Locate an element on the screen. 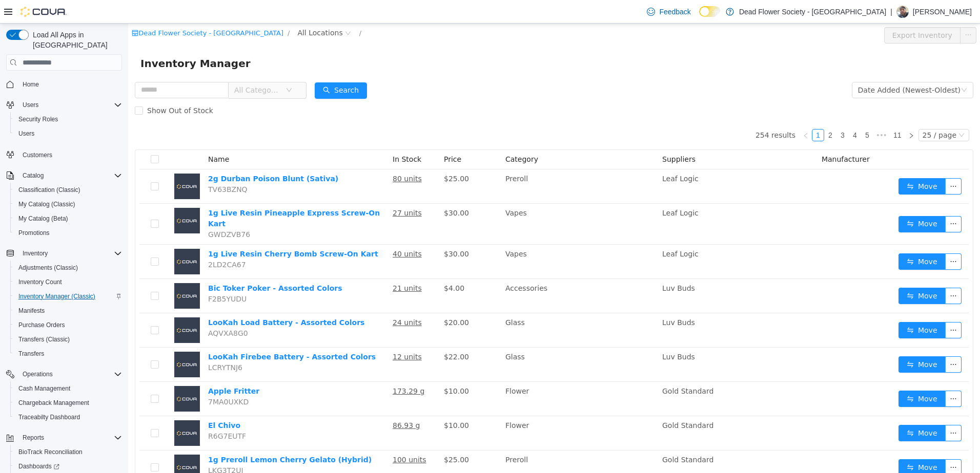 This screenshot has width=980, height=473. span: R6G7EUTF is located at coordinates (99, 412).